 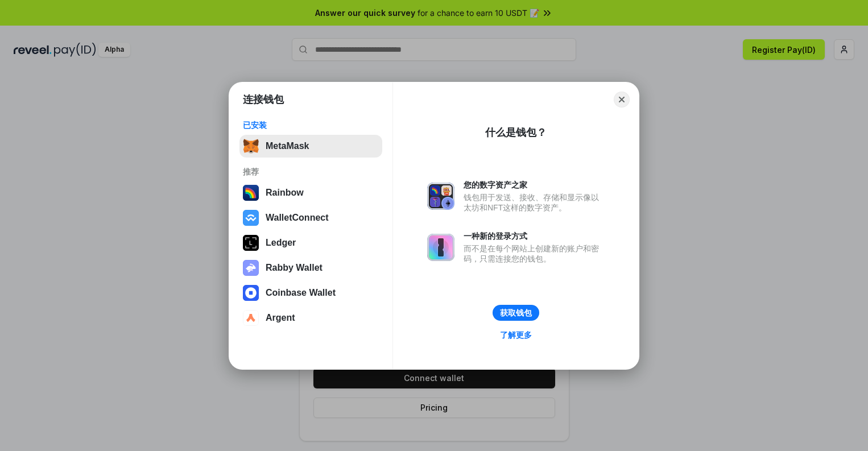 I want to click on button: Rabby Wallet, so click(x=310, y=268).